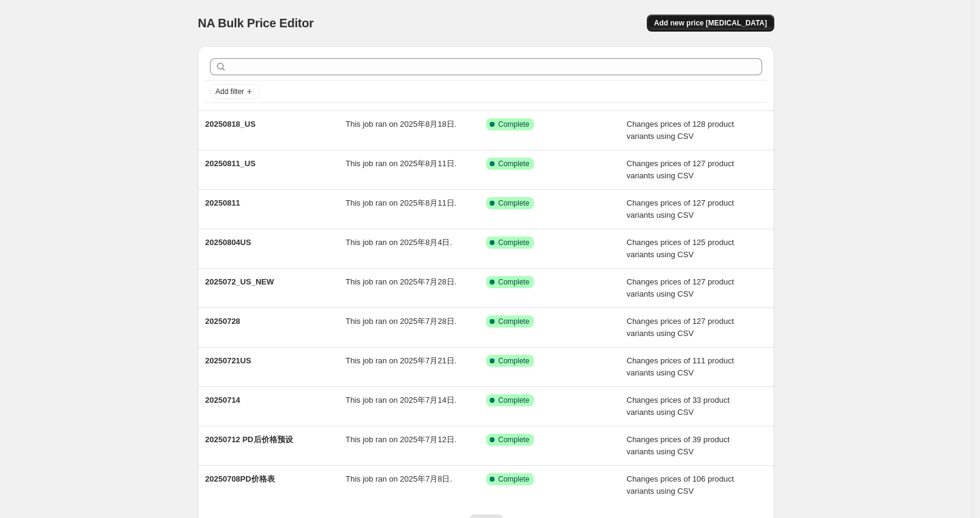 This screenshot has width=980, height=518. I want to click on span: This job ran on 2025年7月14日., so click(401, 400).